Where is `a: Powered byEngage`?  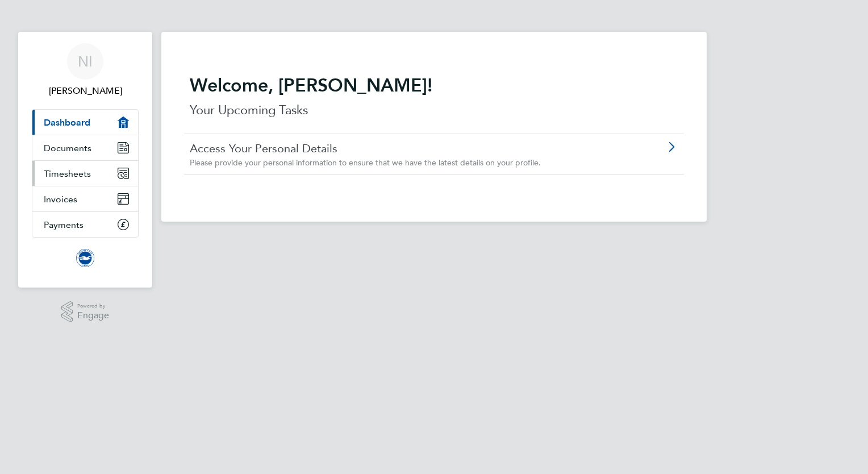
a: Powered byEngage is located at coordinates (86, 312).